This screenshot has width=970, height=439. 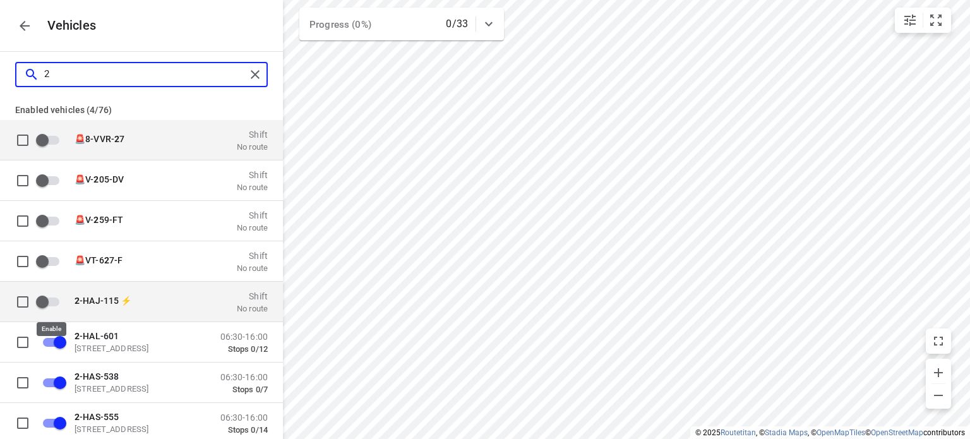 I want to click on span: 🚨VT-6 7-F, so click(x=99, y=260).